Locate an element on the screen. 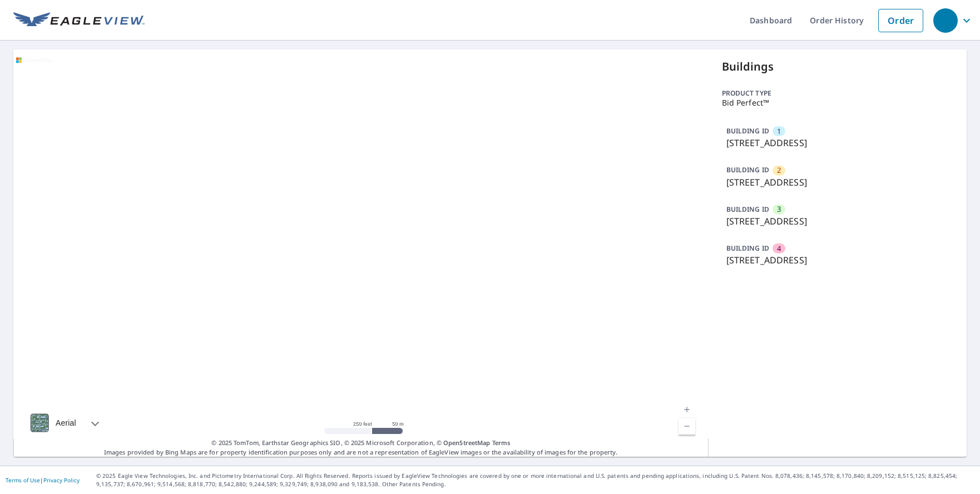 Image resolution: width=980 pixels, height=494 pixels. span: 4 is located at coordinates (779, 249).